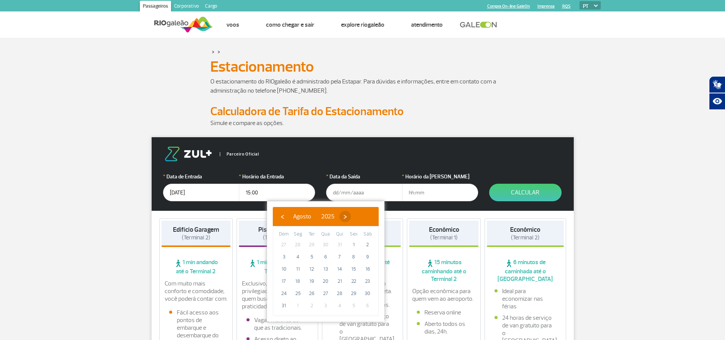 Image resolution: width=725 pixels, height=340 pixels. What do you see at coordinates (298, 305) in the screenshot?
I see `span: 1` at bounding box center [298, 305].